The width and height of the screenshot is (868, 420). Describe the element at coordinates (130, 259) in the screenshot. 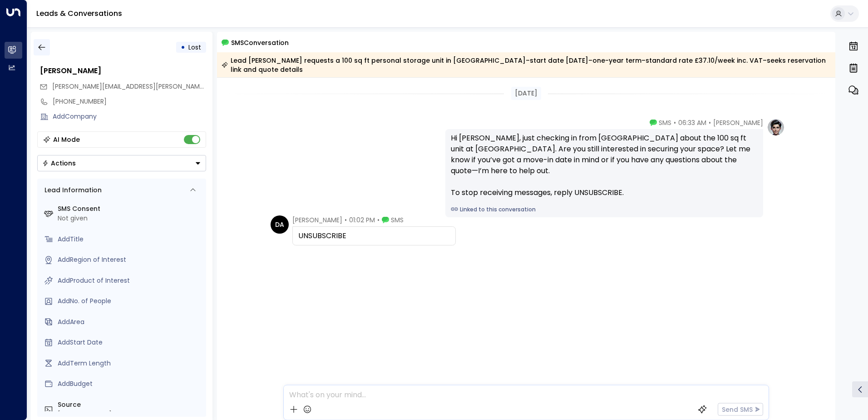

I see `div: AddRegion of Interest` at that location.